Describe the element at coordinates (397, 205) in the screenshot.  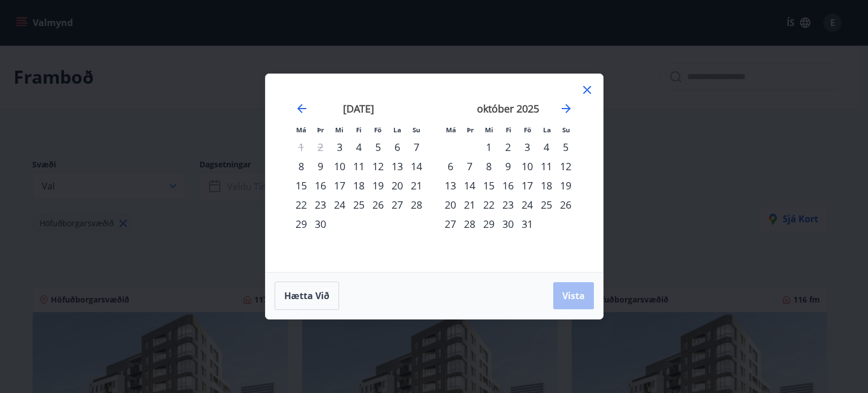
I see `div: 27` at that location.